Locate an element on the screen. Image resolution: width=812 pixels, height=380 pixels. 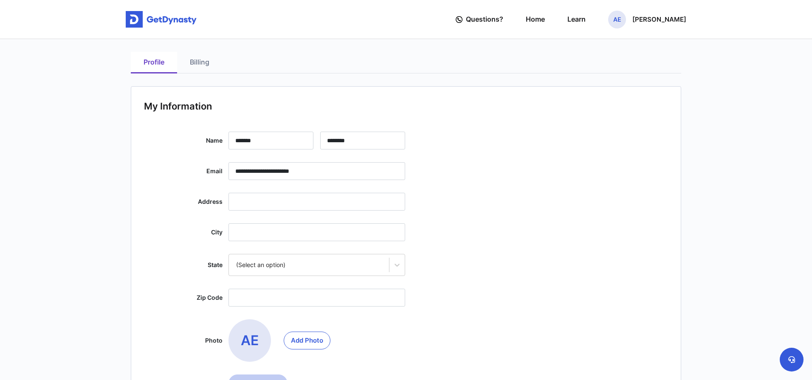
span: Questions? is located at coordinates (485, 19).